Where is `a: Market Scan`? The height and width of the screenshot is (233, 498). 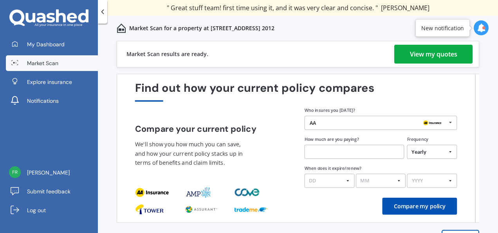
a: Market Scan is located at coordinates (52, 63).